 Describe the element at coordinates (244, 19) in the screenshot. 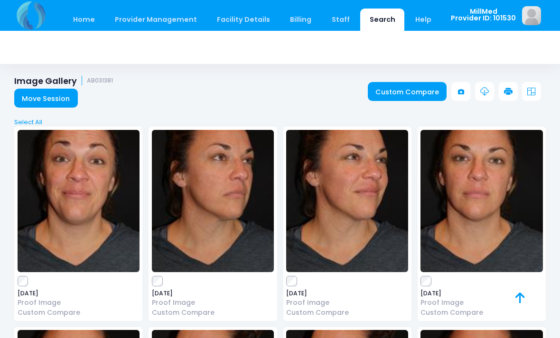

I see `a: Facility Details` at that location.